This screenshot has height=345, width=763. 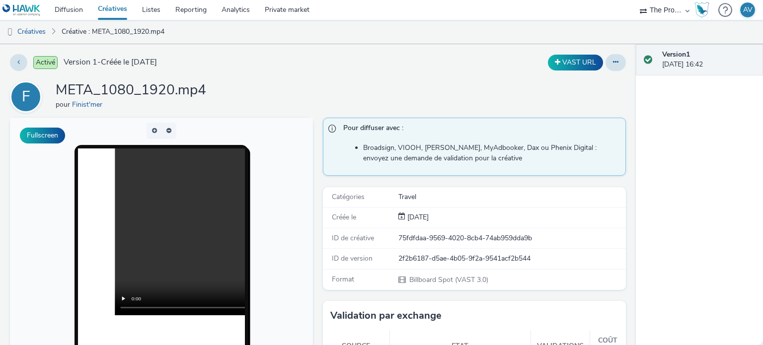 I want to click on h3: Validation par exchange, so click(x=386, y=316).